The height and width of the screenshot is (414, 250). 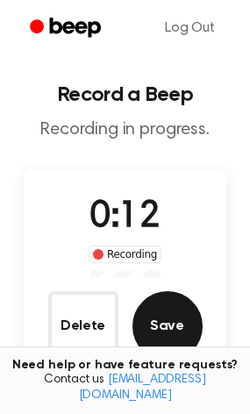 What do you see at coordinates (125, 130) in the screenshot?
I see `p: Recording in progress.` at bounding box center [125, 130].